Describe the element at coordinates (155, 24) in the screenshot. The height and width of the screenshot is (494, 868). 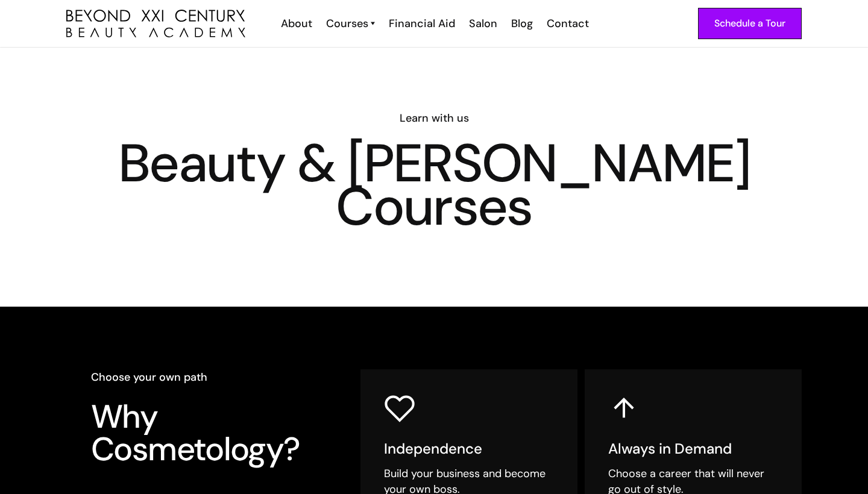
I see `img: beyond 21st century beauty academy logo` at that location.